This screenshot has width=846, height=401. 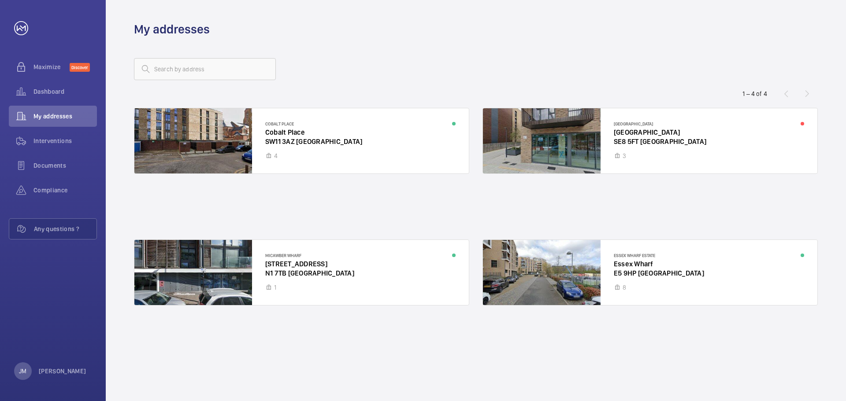 I want to click on p: JM, so click(x=22, y=371).